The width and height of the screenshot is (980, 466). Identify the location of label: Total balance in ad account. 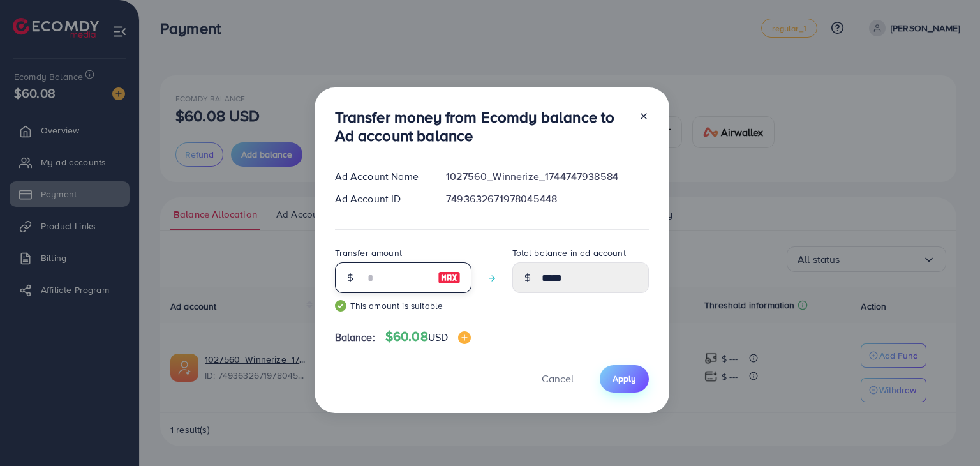
(569, 252).